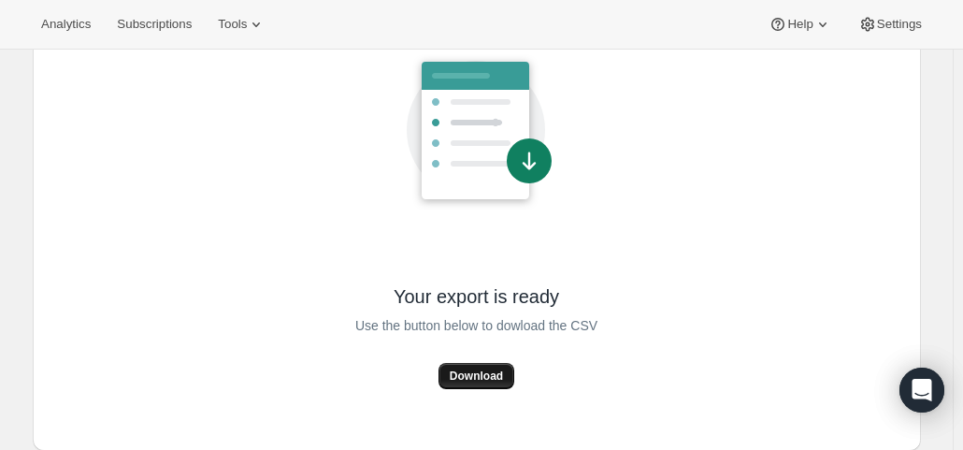 The image size is (963, 450). Describe the element at coordinates (476, 376) in the screenshot. I see `span: Download` at that location.